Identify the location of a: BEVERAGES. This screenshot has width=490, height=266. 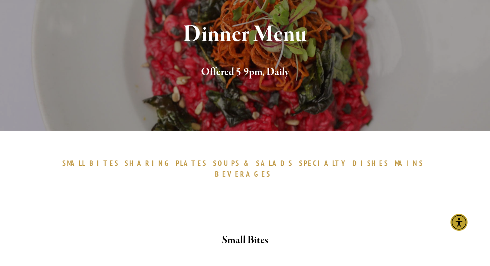
(245, 174).